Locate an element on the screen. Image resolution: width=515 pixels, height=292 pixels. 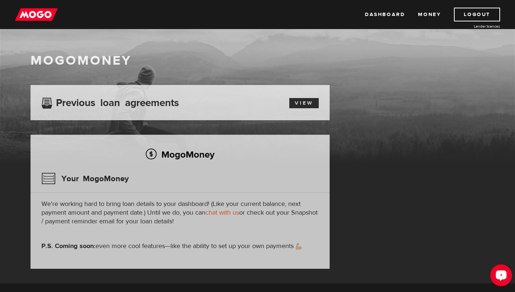
h3: Your MogoMoney is located at coordinates (85, 179).